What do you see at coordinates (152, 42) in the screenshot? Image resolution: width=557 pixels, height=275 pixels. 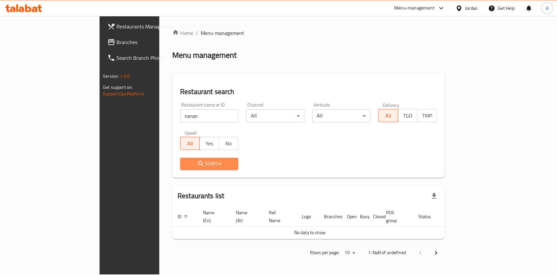 I see `span: Branches` at bounding box center [152, 42].